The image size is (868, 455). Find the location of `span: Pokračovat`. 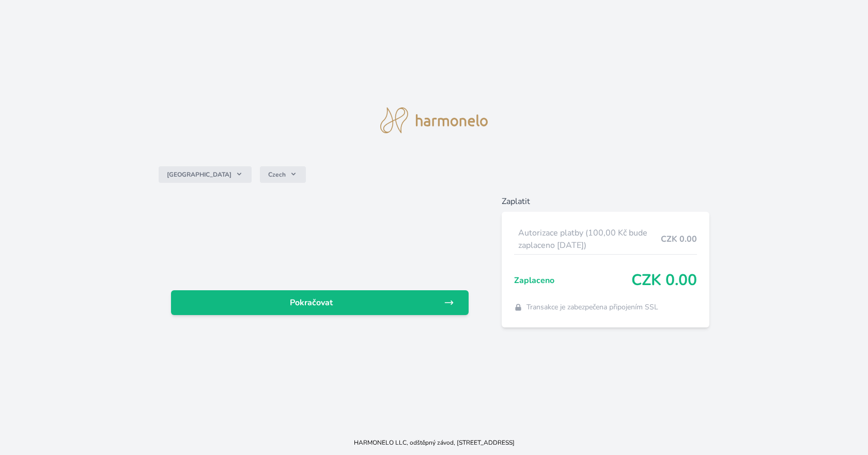

span: Pokračovat is located at coordinates (312, 303).